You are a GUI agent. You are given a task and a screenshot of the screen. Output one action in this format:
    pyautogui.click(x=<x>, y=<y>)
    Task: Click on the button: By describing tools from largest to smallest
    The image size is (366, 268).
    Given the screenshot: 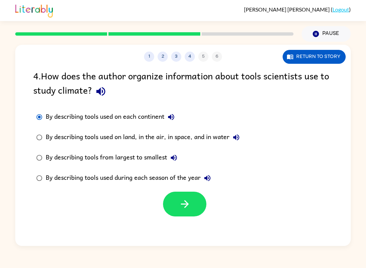 What is the action you would take?
    pyautogui.click(x=174, y=157)
    